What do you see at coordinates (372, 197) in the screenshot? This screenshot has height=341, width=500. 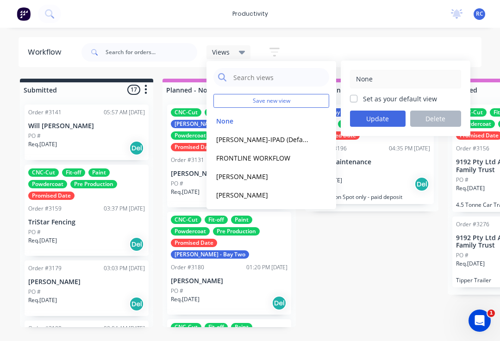 I see `p: Production Spot only - paid deposit` at bounding box center [372, 197].